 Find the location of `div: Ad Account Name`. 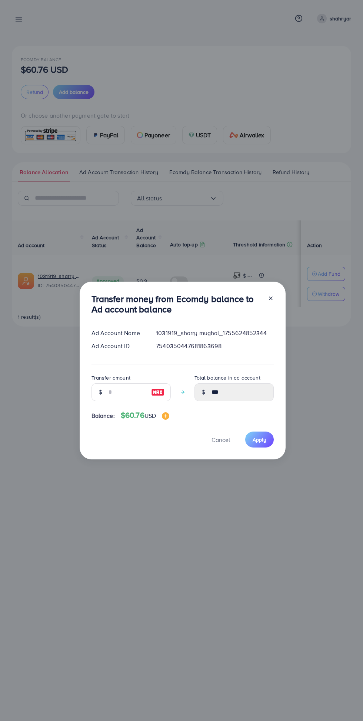

div: Ad Account Name is located at coordinates (118, 333).